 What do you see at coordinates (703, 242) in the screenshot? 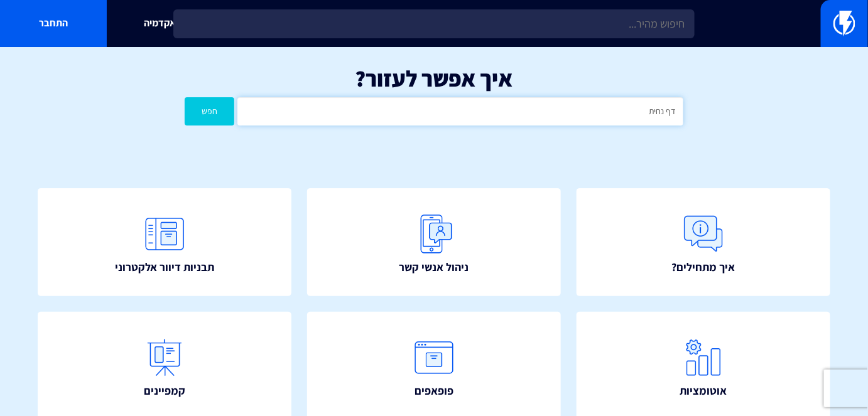
I see `a: איך מתחילים?` at bounding box center [703, 242].